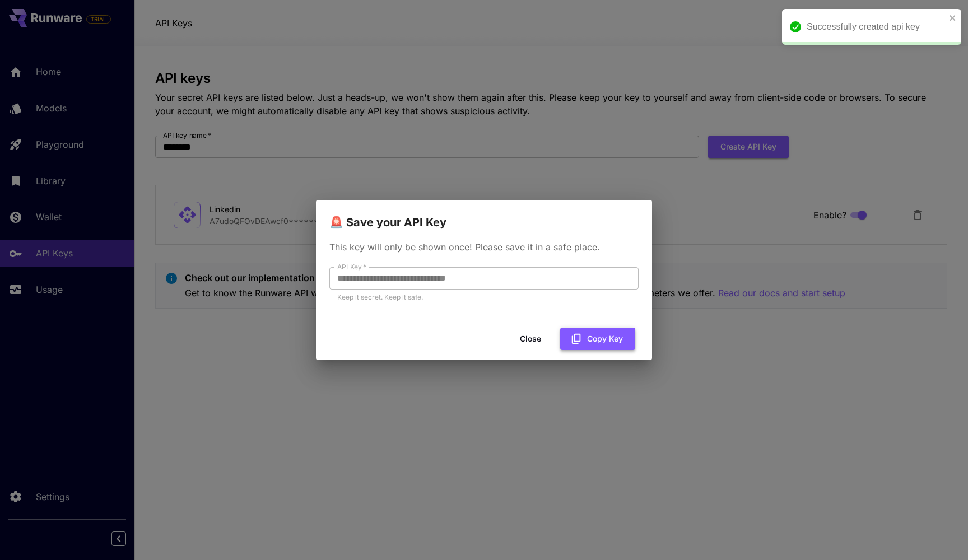  I want to click on h2: 🚨 Save your API Key, so click(484, 216).